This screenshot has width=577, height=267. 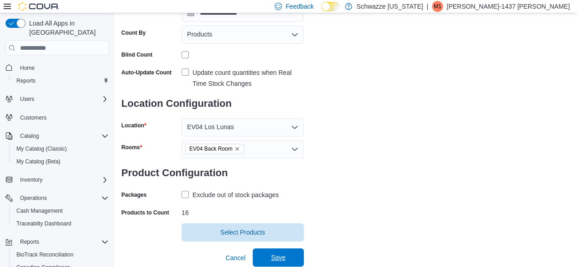 What do you see at coordinates (39, 6) in the screenshot?
I see `img: Cova` at bounding box center [39, 6].